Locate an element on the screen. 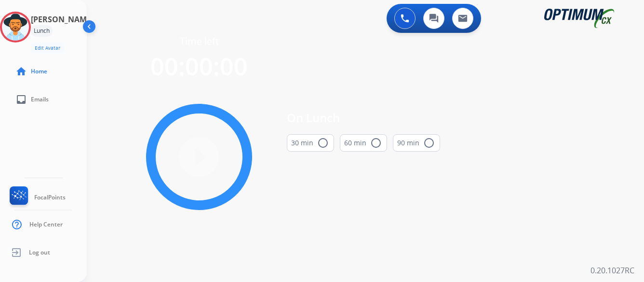  span: FocalPoints is located at coordinates (50, 198).